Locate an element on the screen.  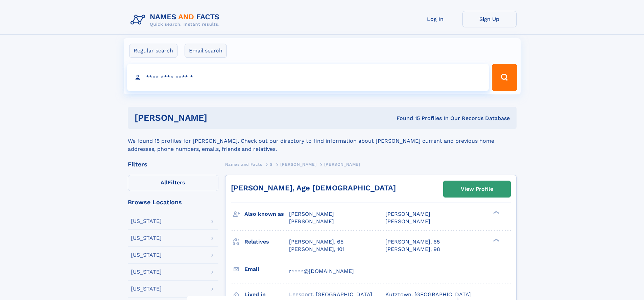
h3: Relatives is located at coordinates (267, 242).